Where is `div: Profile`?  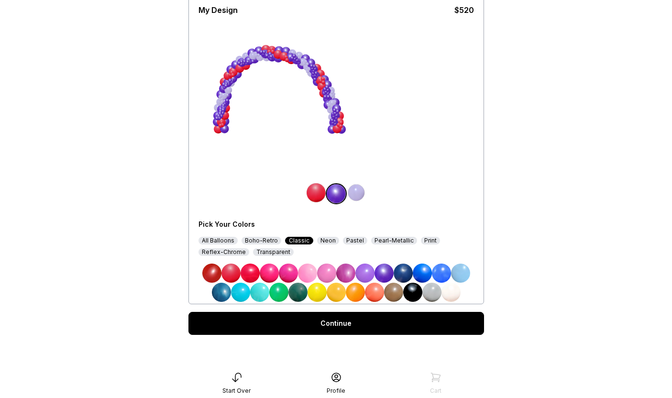 div: Profile is located at coordinates (336, 391).